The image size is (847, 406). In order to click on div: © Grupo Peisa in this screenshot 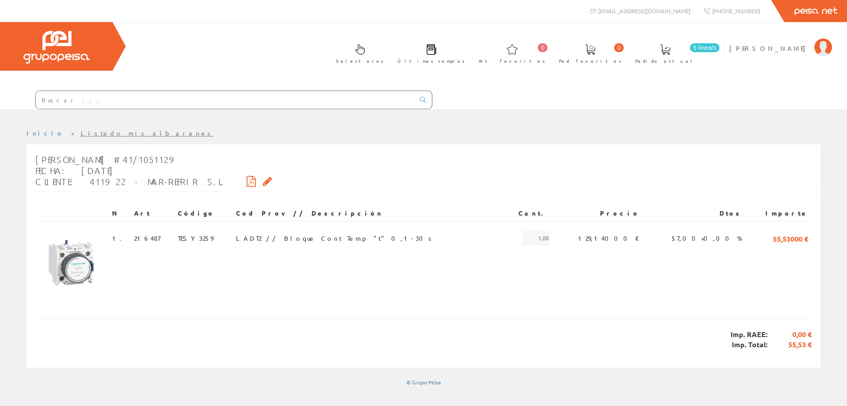, I will do `click(424, 382)`.